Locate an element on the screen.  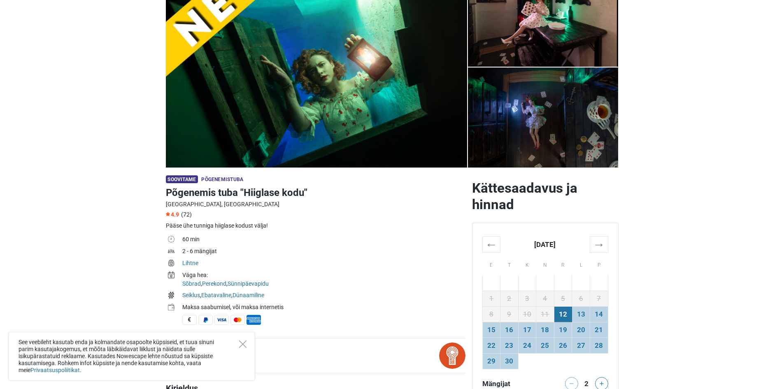
td: 2 - 6 mängijat is located at coordinates (324, 252).